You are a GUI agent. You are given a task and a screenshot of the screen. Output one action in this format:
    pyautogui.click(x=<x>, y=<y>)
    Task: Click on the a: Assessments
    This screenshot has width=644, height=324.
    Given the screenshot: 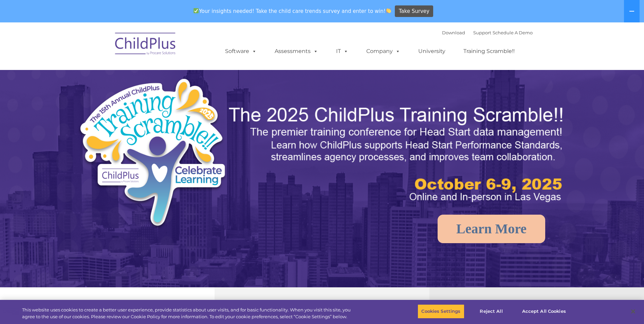 What is the action you would take?
    pyautogui.click(x=297, y=51)
    